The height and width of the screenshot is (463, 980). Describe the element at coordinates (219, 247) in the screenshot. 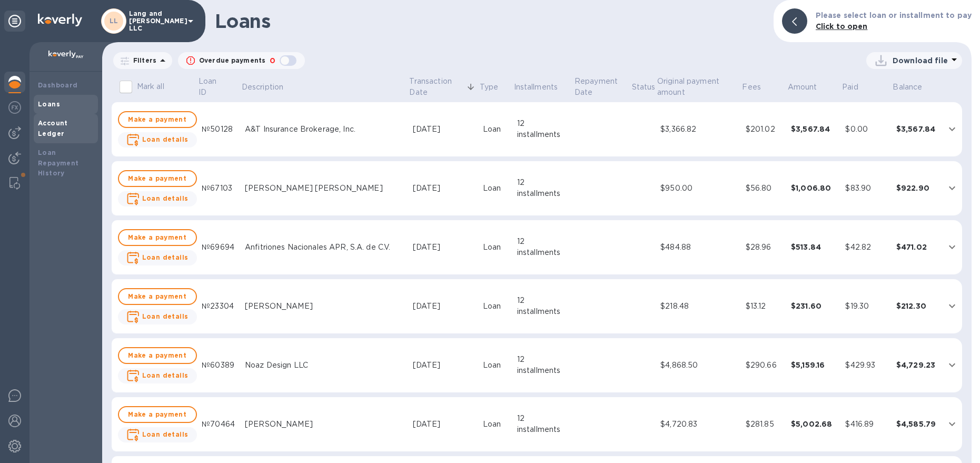

I see `div: №69694` at that location.